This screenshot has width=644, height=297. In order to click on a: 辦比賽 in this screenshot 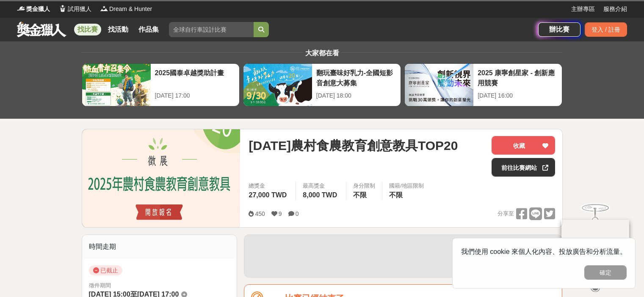, I will do `click(559, 30)`.